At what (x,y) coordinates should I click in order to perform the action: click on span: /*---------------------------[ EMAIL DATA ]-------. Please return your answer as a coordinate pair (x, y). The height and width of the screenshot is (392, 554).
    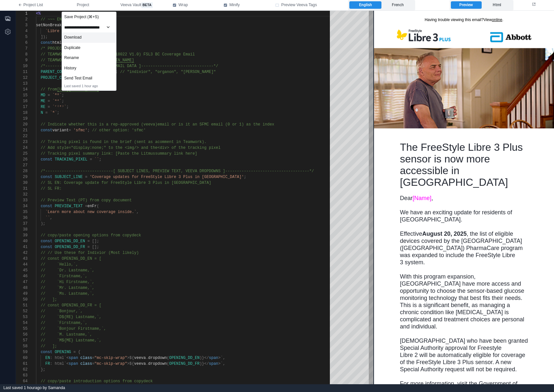
    Looking at the image, I should click on (99, 66).